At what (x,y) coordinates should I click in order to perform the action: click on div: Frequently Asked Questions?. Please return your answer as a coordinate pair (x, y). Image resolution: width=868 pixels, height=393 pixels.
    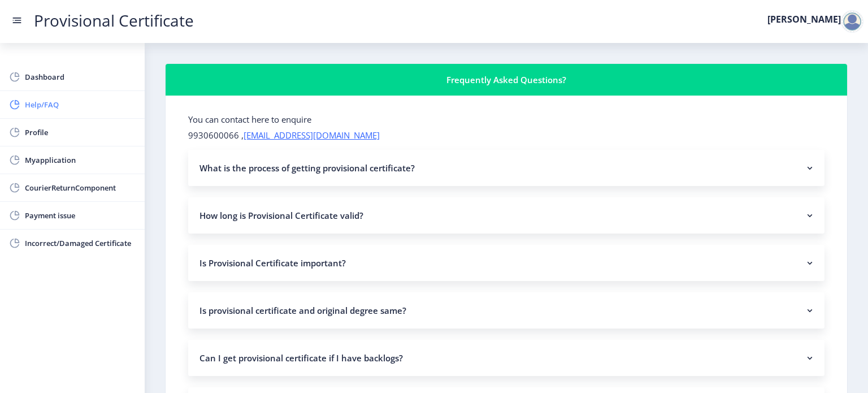
    Looking at the image, I should click on (506, 80).